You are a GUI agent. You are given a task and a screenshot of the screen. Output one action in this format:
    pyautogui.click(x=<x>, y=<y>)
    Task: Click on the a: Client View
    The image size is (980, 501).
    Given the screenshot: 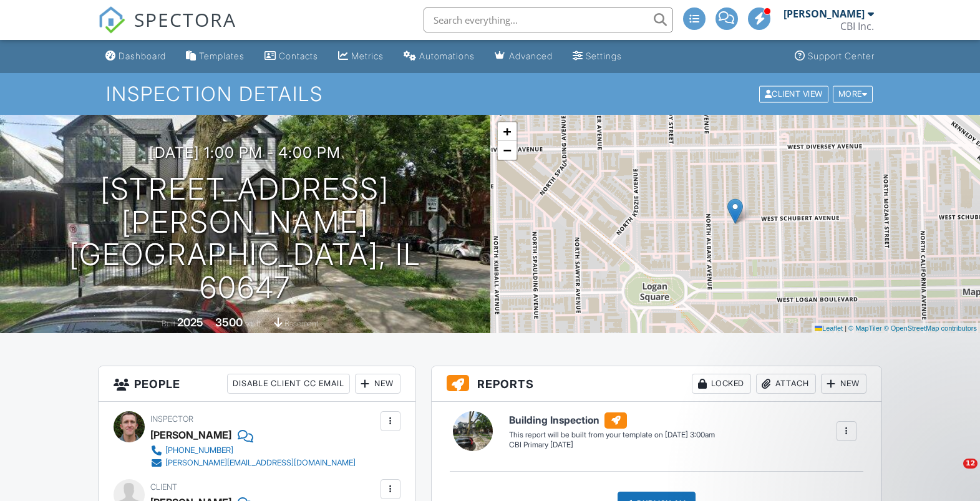 What is the action you would take?
    pyautogui.click(x=795, y=93)
    